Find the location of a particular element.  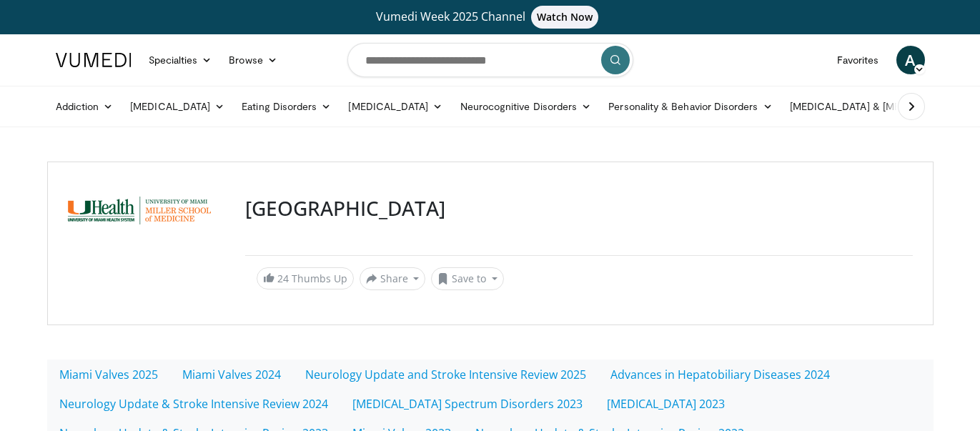

input: Search topics, interventions is located at coordinates (490, 60).